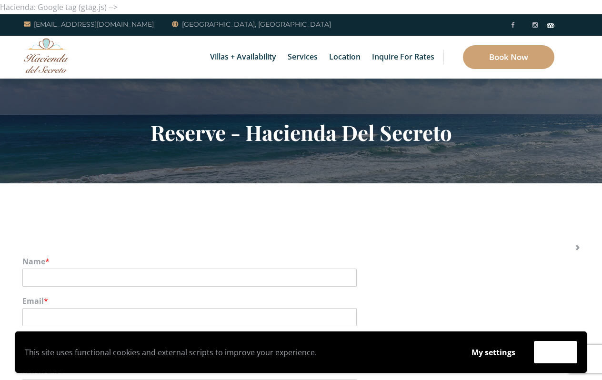 This screenshot has width=602, height=380. Describe the element at coordinates (403, 57) in the screenshot. I see `a: Inquire for Rates` at that location.